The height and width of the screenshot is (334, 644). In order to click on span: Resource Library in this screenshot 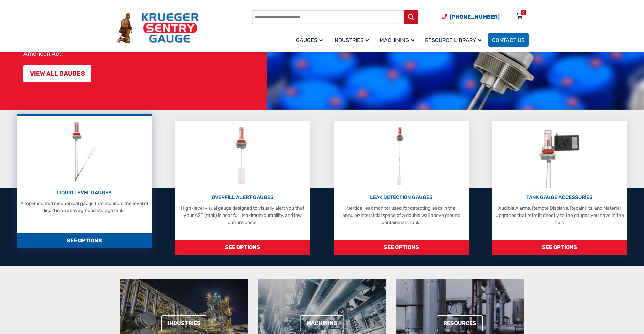, I will do `click(453, 40)`.